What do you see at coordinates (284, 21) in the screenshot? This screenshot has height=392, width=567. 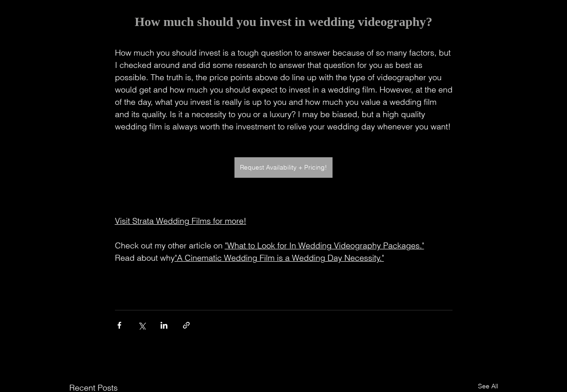 I see `span: How much should you invest in wedding videography?` at bounding box center [284, 21].